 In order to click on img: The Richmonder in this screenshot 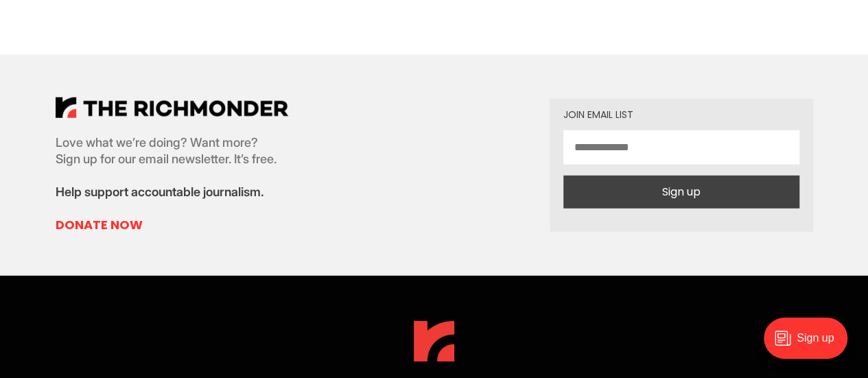, I will do `click(434, 340)`.